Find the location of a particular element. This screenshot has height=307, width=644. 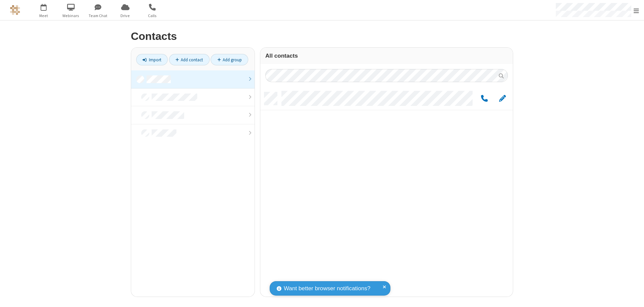

button: Call by phone is located at coordinates (484, 99).